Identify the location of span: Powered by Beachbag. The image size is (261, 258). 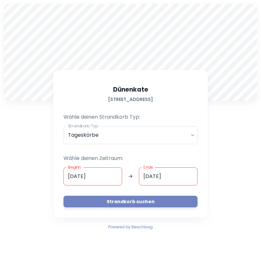
(130, 226).